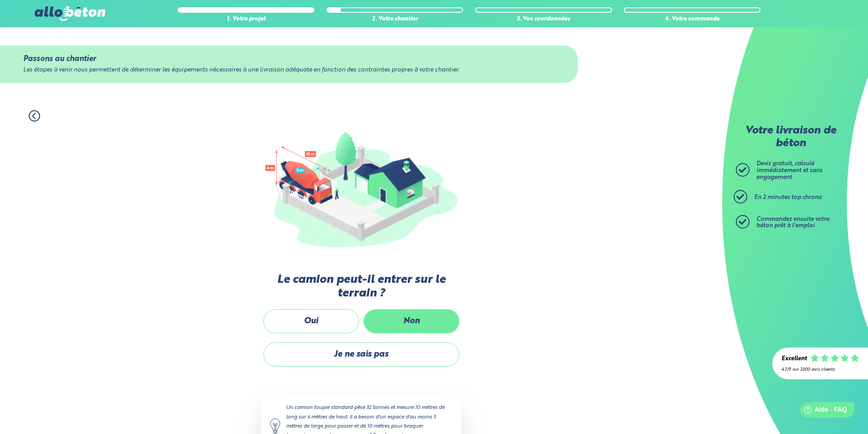 This screenshot has height=434, width=868. I want to click on span: Aide - FAQ, so click(44, 11).